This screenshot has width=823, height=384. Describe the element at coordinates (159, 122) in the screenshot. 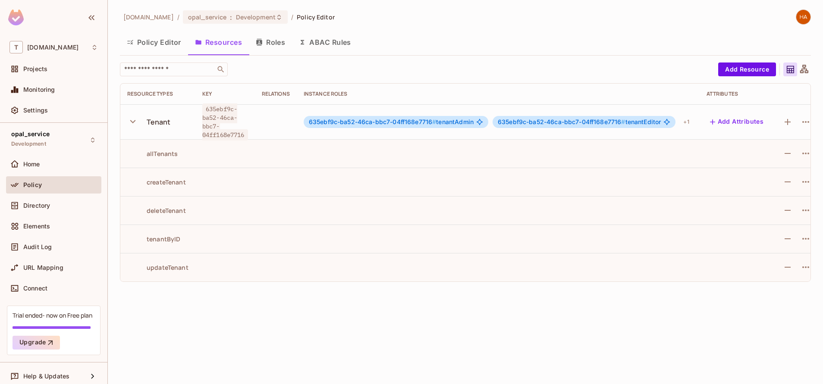

I see `div: Tenant` at that location.